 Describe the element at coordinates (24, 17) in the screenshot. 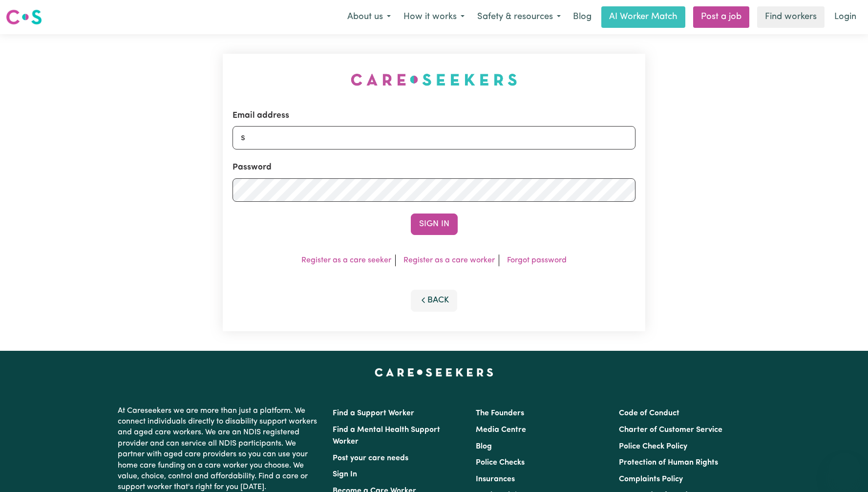

I see `img: Careseekers logo` at that location.